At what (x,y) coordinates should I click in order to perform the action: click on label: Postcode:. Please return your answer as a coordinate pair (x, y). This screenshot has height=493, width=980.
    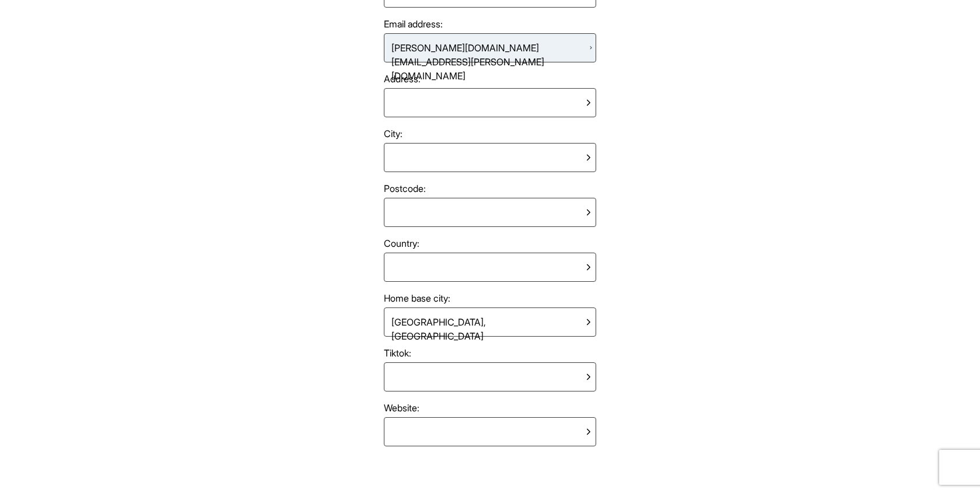
    Looking at the image, I should click on (490, 189).